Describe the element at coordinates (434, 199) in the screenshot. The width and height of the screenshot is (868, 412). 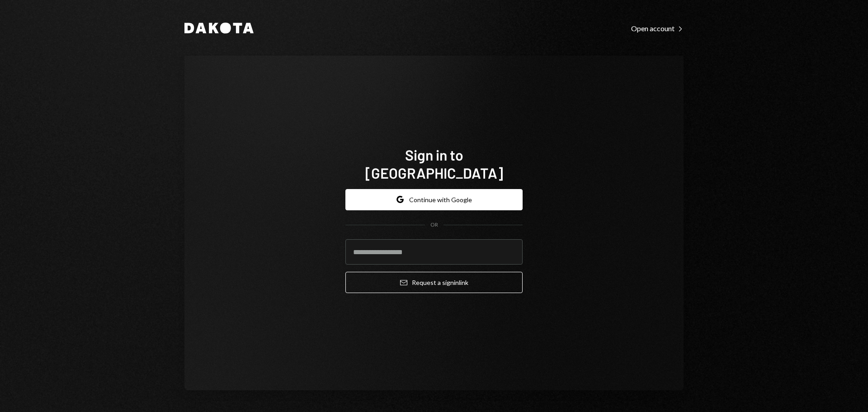
I see `button: Continue with Google` at that location.